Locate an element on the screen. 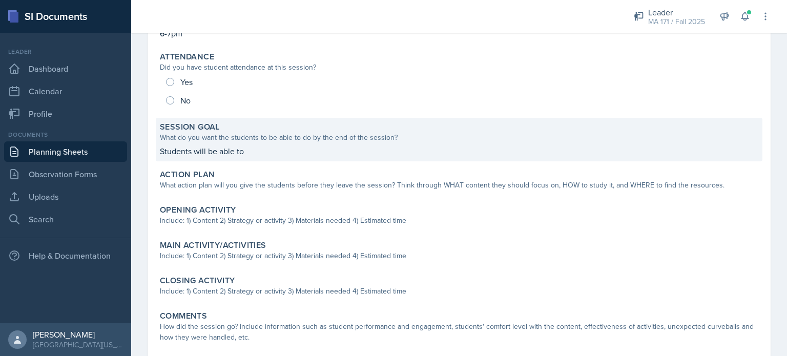  div: Help & Documentation is located at coordinates (66, 256).